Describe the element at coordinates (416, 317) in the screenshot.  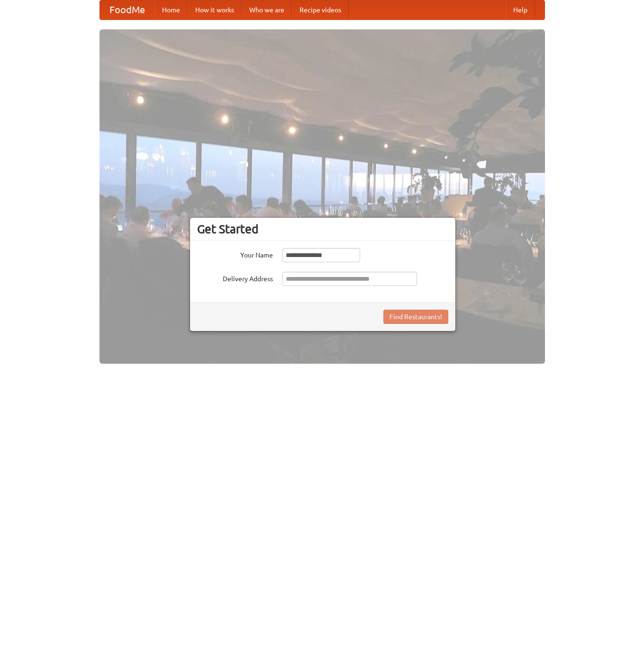
I see `button: Find Restaurants!` at that location.